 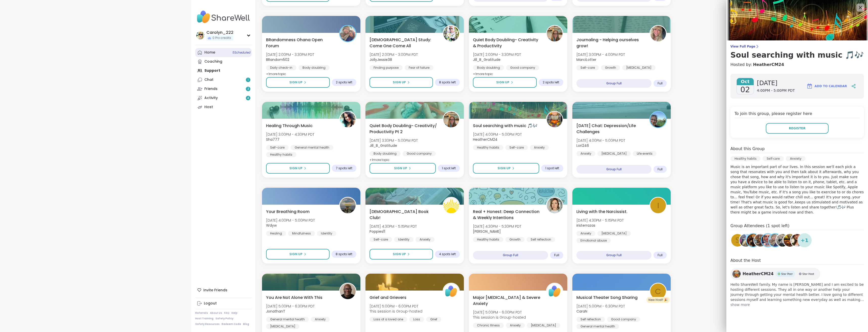 What do you see at coordinates (289, 126) in the screenshot?
I see `span: Healing Through Music` at bounding box center [289, 126].